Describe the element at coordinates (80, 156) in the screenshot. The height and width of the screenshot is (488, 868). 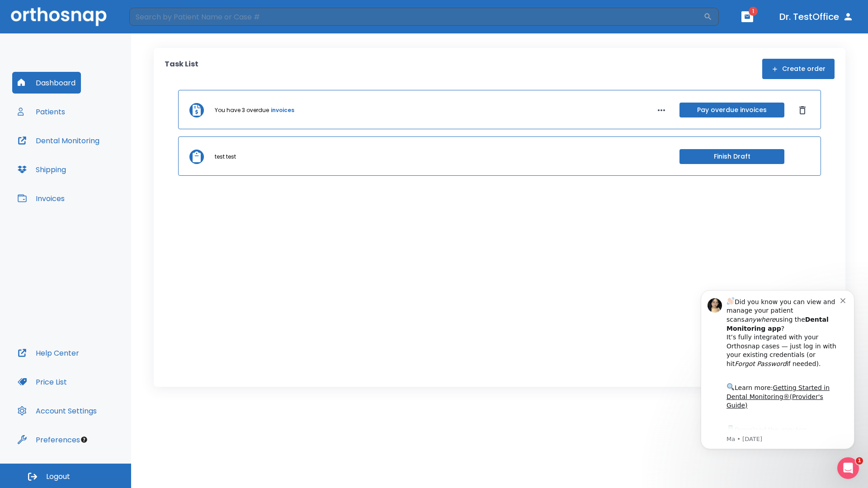
I see `a: App Store` at that location.